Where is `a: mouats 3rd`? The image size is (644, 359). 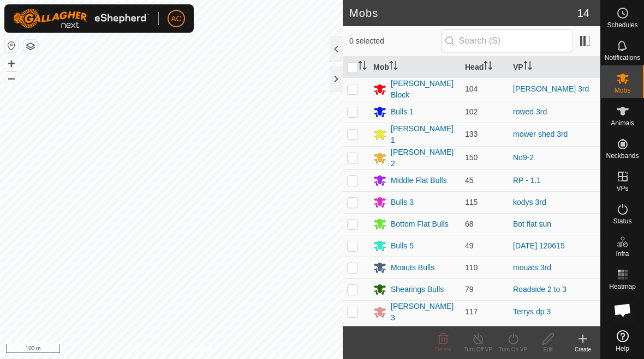
a: mouats 3rd is located at coordinates (531, 268).